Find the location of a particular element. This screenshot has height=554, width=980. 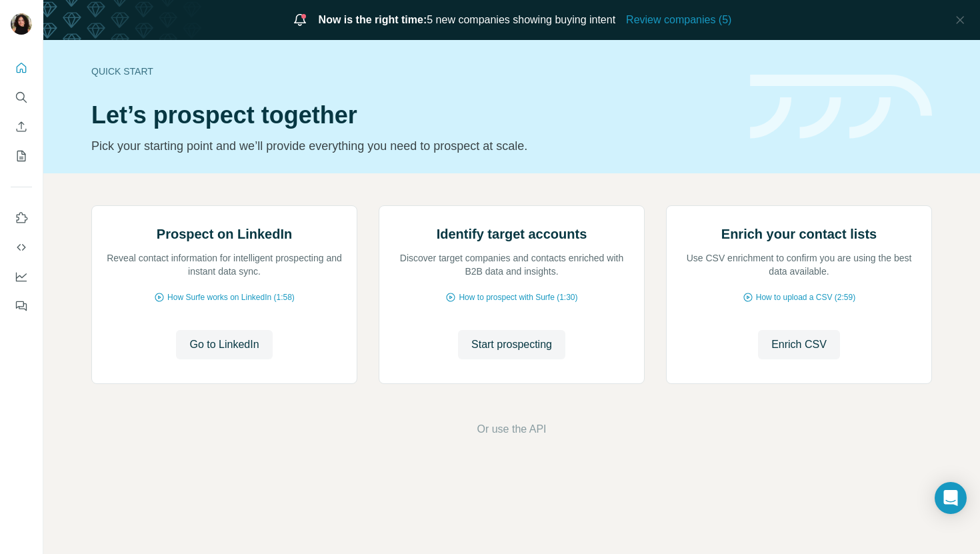

span: 5 new companies showing buying intent is located at coordinates (467, 20).